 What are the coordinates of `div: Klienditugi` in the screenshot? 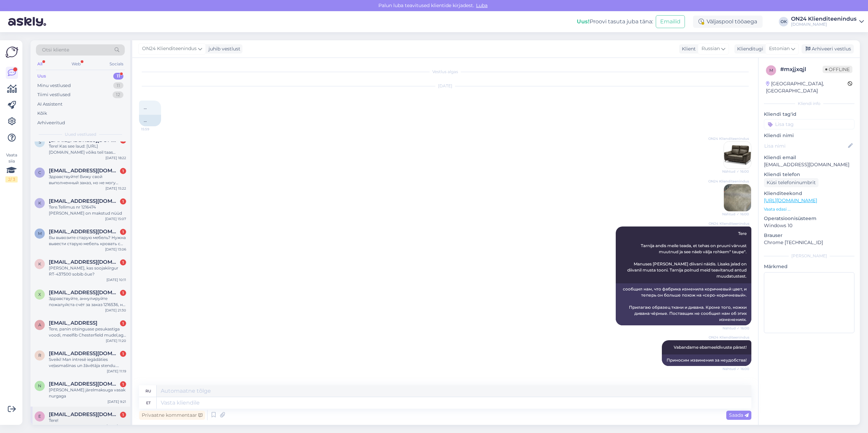 It's located at (748, 49).